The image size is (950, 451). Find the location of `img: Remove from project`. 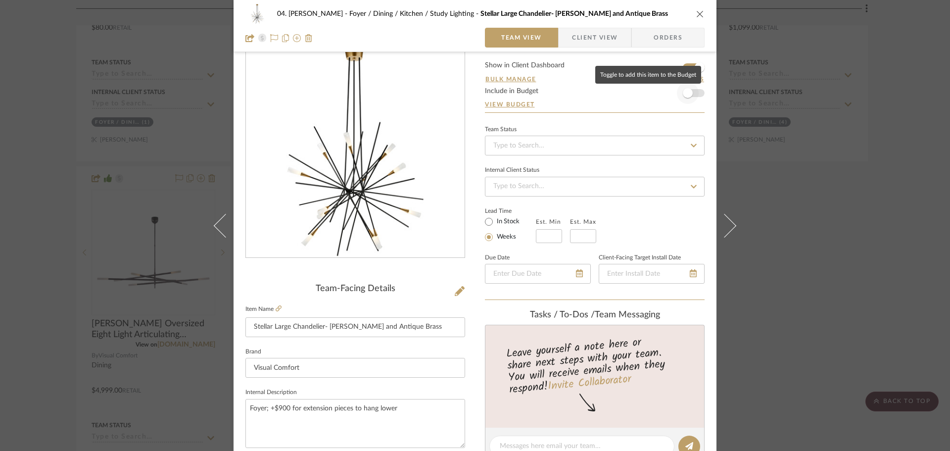

img: Remove from project is located at coordinates (309, 38).